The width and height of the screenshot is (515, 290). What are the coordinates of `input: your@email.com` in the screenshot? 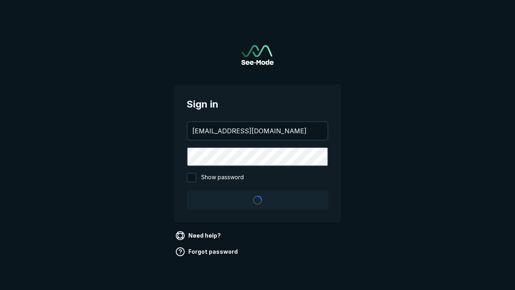 It's located at (257, 131).